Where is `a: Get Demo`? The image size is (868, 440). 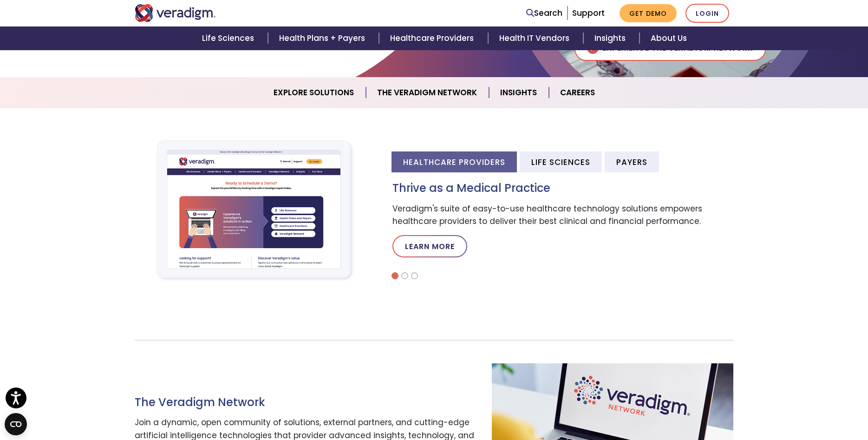 a: Get Demo is located at coordinates (648, 13).